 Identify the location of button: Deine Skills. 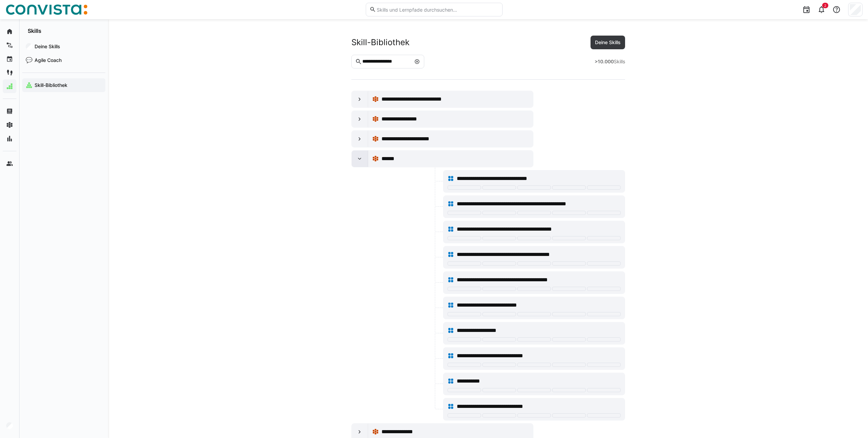
(607, 42).